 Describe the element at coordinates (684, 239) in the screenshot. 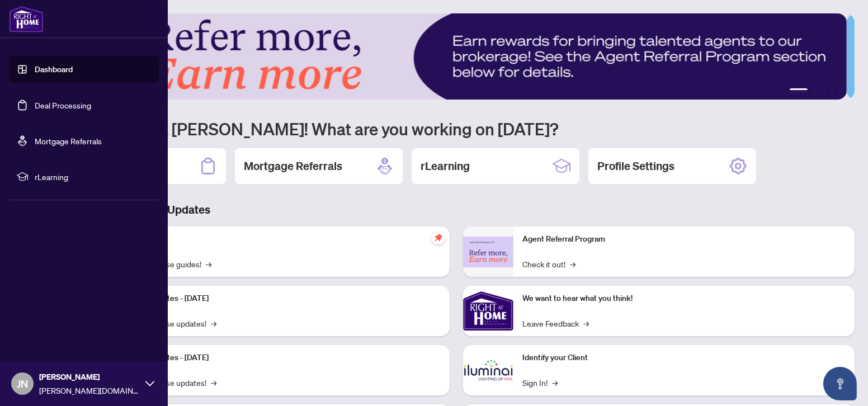

I see `p: Agent Referral Program` at that location.